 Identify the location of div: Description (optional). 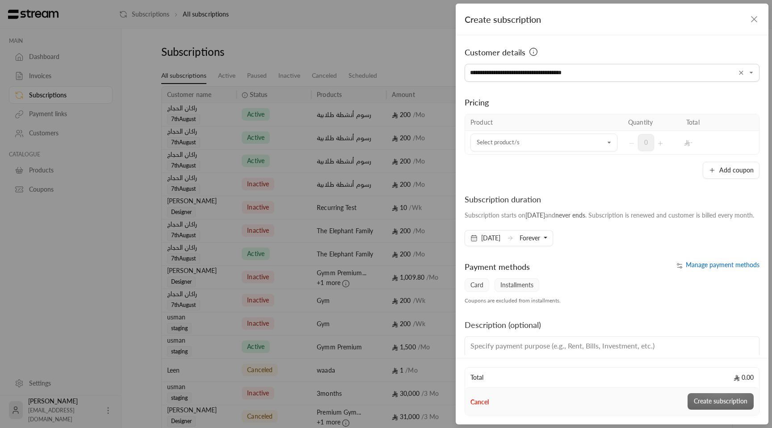
(503, 325).